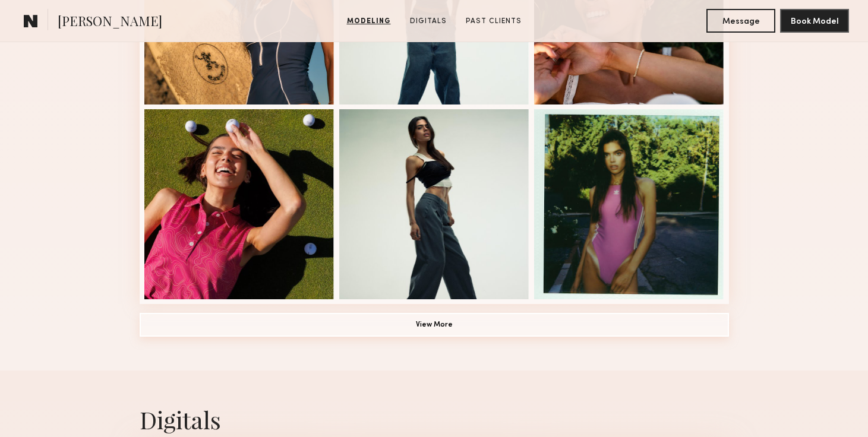 This screenshot has width=868, height=437. I want to click on button: Book Model, so click(815, 21).